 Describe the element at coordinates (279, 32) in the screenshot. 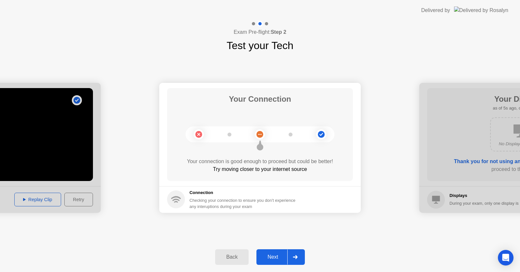

I see `b: Step 2` at that location.